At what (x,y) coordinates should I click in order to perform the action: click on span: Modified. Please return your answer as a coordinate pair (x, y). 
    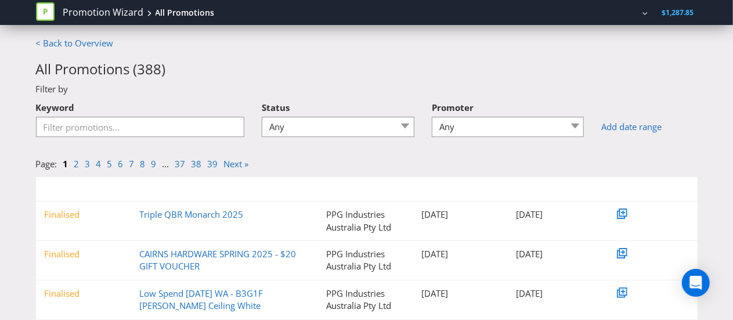
    Looking at the image, I should click on (538, 188).